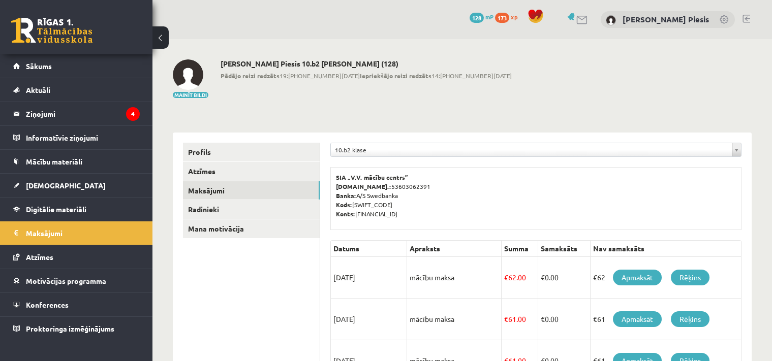  I want to click on span: Atzīmes, so click(40, 257).